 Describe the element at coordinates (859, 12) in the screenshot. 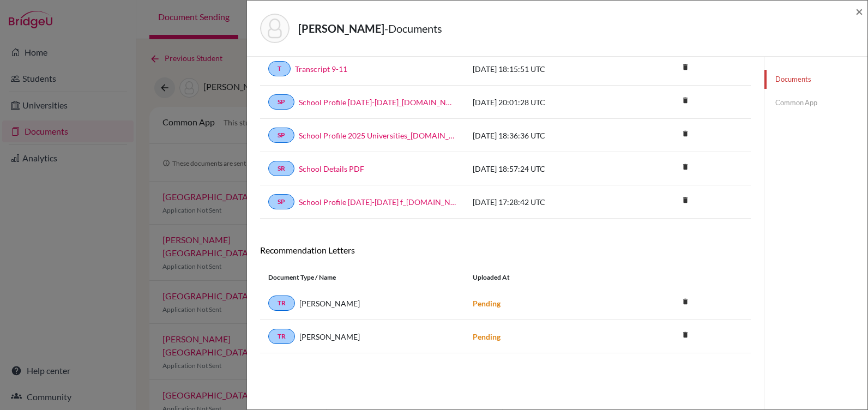

I see `button: Close` at that location.